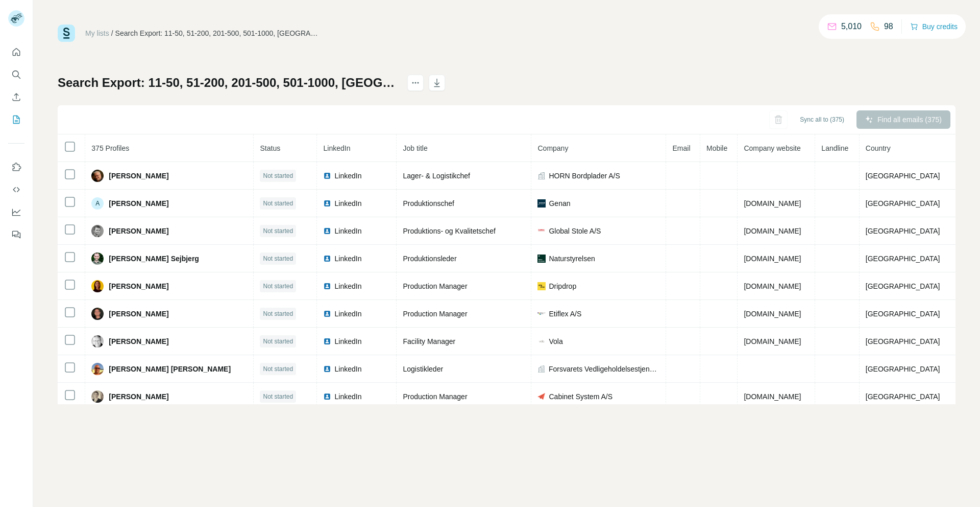 The height and width of the screenshot is (507, 980). I want to click on span: Produktionschef, so click(428, 203).